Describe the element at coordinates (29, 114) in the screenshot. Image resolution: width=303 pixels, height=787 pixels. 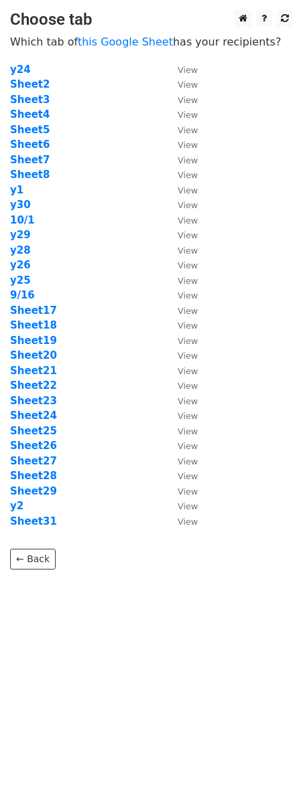
I see `strong: Sheet4` at that location.